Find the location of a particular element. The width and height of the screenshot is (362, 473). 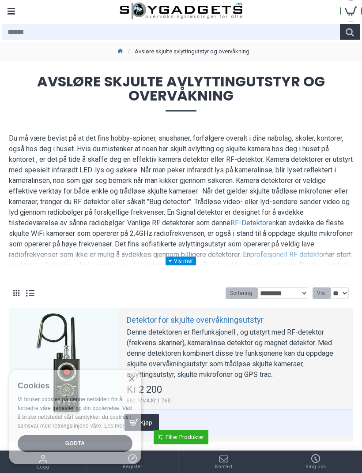

span: Avsløre skjulte avlyttingutstyr og overvåkning is located at coordinates (181, 93).